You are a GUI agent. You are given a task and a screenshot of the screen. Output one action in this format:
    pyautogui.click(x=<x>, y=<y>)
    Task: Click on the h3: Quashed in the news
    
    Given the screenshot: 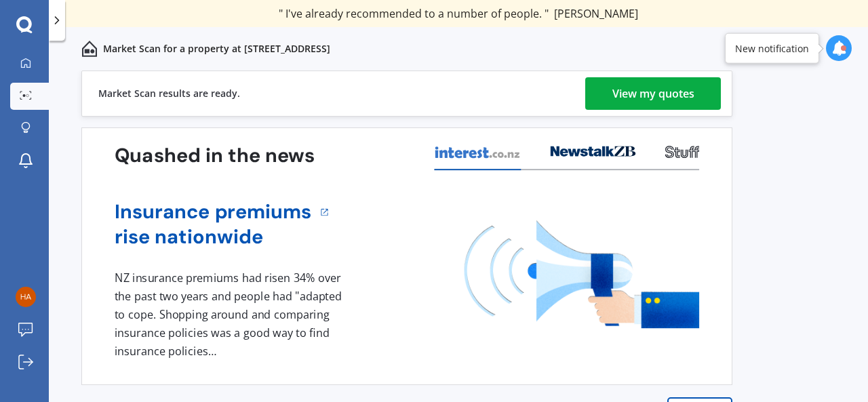 What is the action you would take?
    pyautogui.click(x=215, y=156)
    